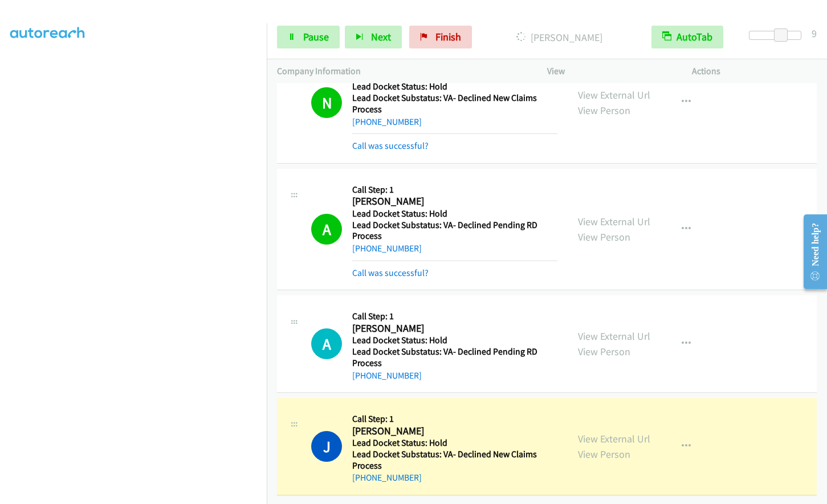 The height and width of the screenshot is (504, 827). What do you see at coordinates (308, 37) in the screenshot?
I see `a: Pause` at bounding box center [308, 37].